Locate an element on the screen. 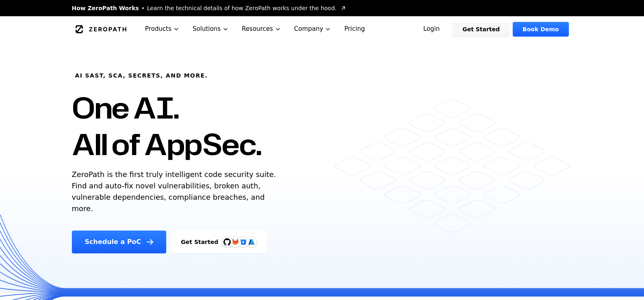 This screenshot has height=300, width=644. a: How ZeroPath WorksLearn the technical details of how ZeroPath works under the hood. is located at coordinates (210, 8).